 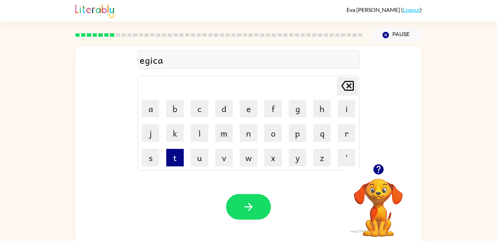 What do you see at coordinates (346, 108) in the screenshot?
I see `button: i` at bounding box center [346, 108].